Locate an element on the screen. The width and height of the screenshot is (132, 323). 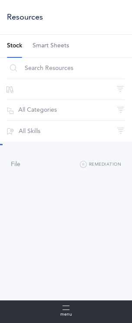
span: All Categories is located at coordinates (37, 110).